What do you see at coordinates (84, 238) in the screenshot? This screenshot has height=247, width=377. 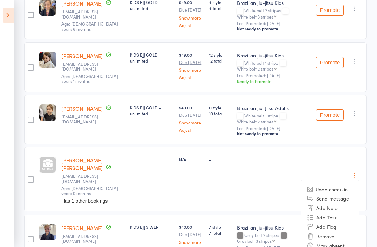 I see `small: lukedanij@gmail.com` at bounding box center [84, 238].